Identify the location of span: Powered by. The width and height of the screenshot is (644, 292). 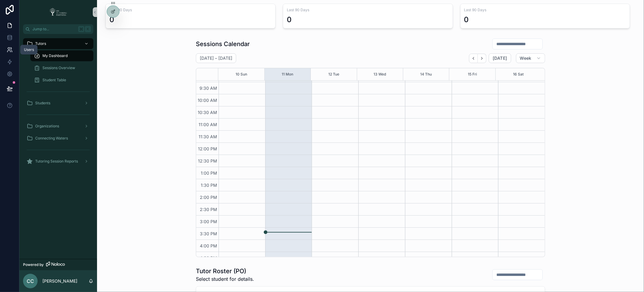
(34, 265).